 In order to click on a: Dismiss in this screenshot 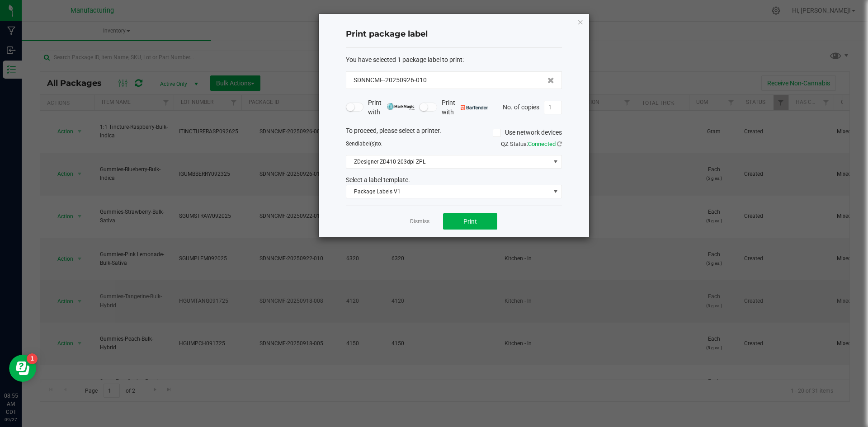, I will do `click(420, 221)`.